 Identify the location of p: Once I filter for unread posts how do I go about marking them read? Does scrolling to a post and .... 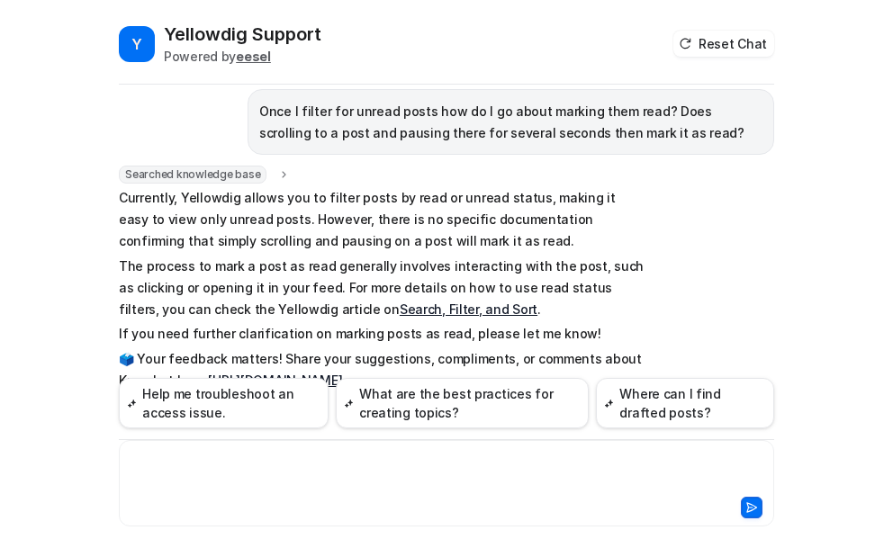
(510, 122).